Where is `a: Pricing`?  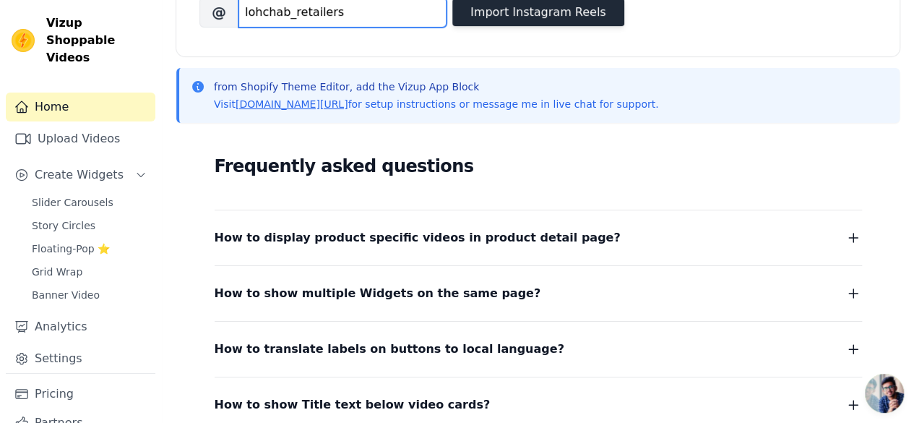
a: Pricing is located at coordinates (80, 394).